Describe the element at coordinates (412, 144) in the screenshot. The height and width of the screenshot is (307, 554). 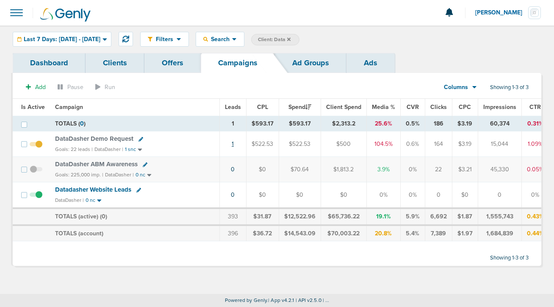
I see `td: 0.6%` at that location.